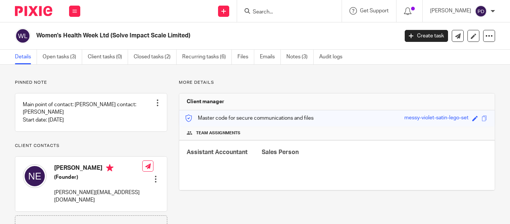 The width and height of the screenshot is (510, 224). I want to click on a: Notes (3), so click(300, 57).